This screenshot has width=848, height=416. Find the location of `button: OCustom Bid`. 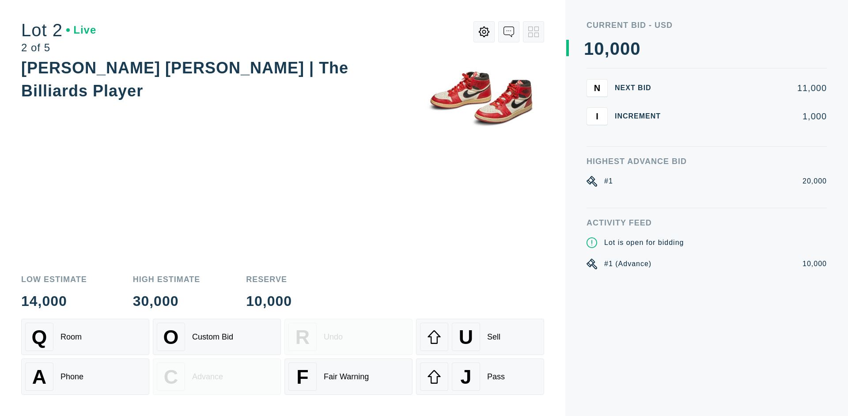

button: OCustom Bid is located at coordinates (217, 337).